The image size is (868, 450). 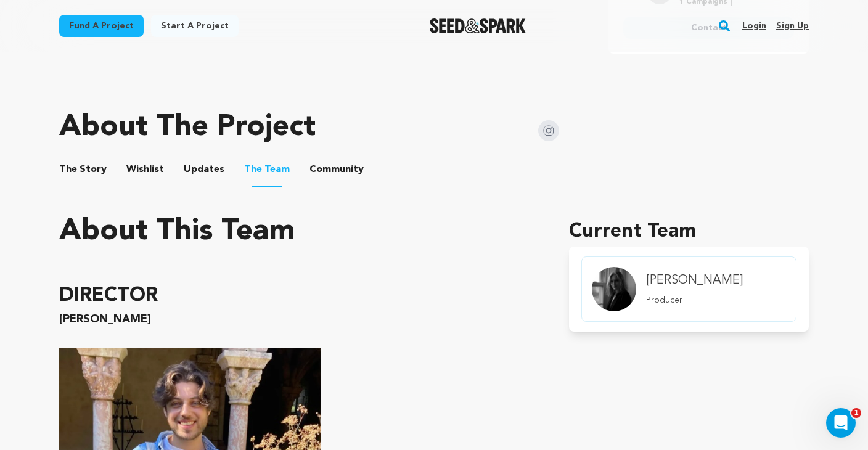 What do you see at coordinates (754, 26) in the screenshot?
I see `a: Login` at bounding box center [754, 26].